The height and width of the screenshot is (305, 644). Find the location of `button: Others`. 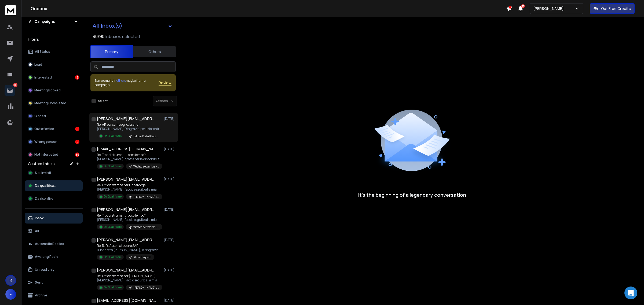

button: Others is located at coordinates (155, 52).